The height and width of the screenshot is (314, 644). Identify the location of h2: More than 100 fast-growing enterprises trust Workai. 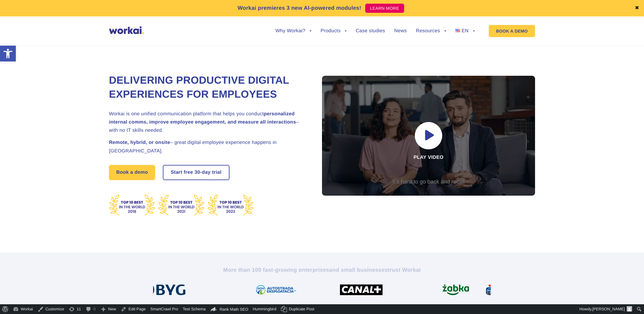
(322, 270).